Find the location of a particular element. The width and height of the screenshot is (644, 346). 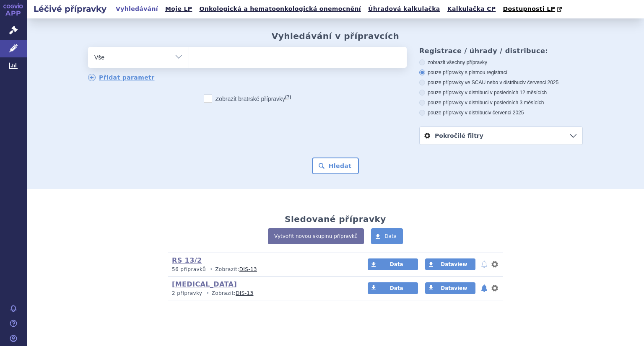

h2: Léčivé přípravky is located at coordinates (70, 9).